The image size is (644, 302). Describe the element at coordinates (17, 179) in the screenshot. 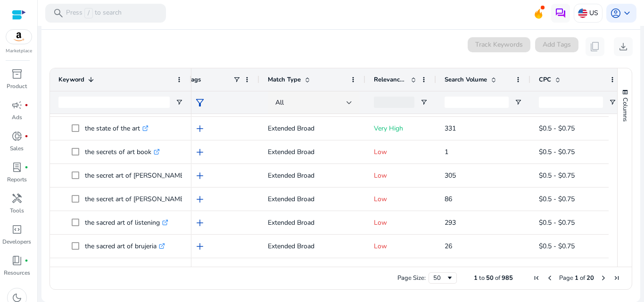

I see `p: Reports` at that location.